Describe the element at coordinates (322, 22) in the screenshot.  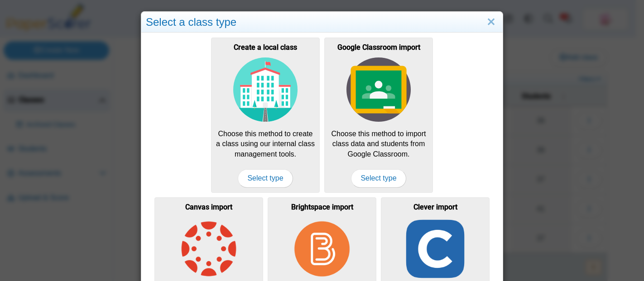
I see `div: Select a class type` at that location.